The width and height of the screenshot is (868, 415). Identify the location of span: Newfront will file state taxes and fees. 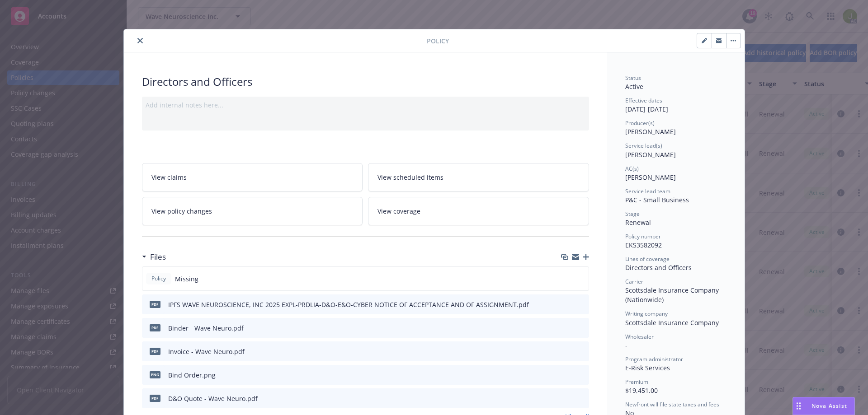
(672, 405).